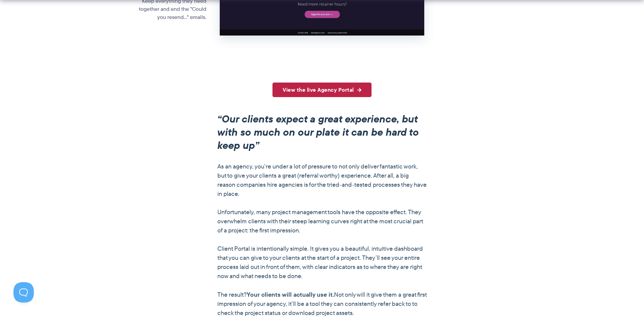 The width and height of the screenshot is (644, 316). Describe the element at coordinates (322, 89) in the screenshot. I see `a: View the live Agency Portal` at that location.